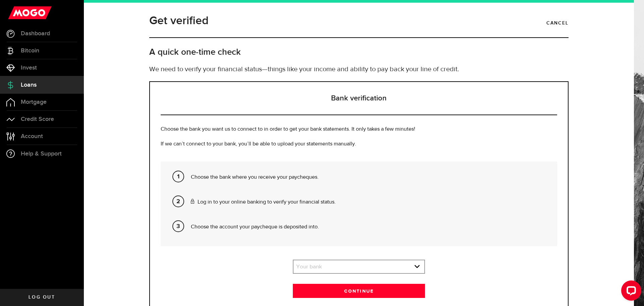 This screenshot has width=644, height=306. What do you see at coordinates (32, 136) in the screenshot?
I see `span: Account` at bounding box center [32, 136].